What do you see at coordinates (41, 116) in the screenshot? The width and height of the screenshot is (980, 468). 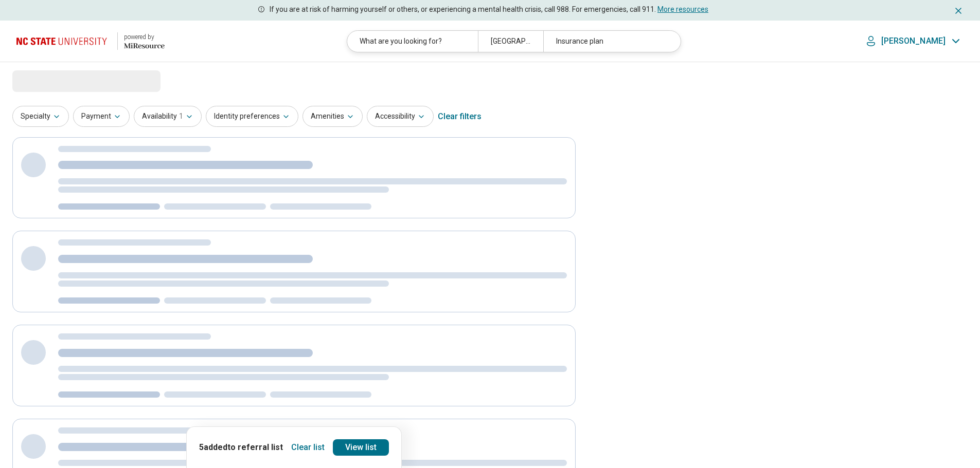 I see `button: Specialty` at bounding box center [41, 116].